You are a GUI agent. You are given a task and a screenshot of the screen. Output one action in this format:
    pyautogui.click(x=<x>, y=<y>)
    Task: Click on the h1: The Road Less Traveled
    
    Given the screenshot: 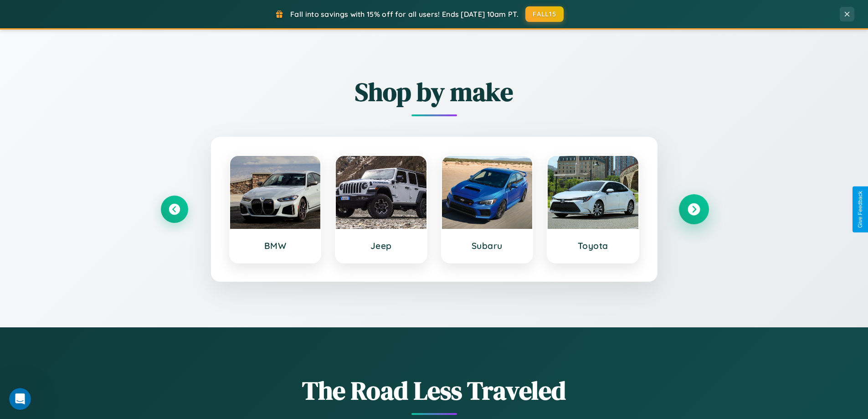 What is the action you would take?
    pyautogui.click(x=434, y=390)
    